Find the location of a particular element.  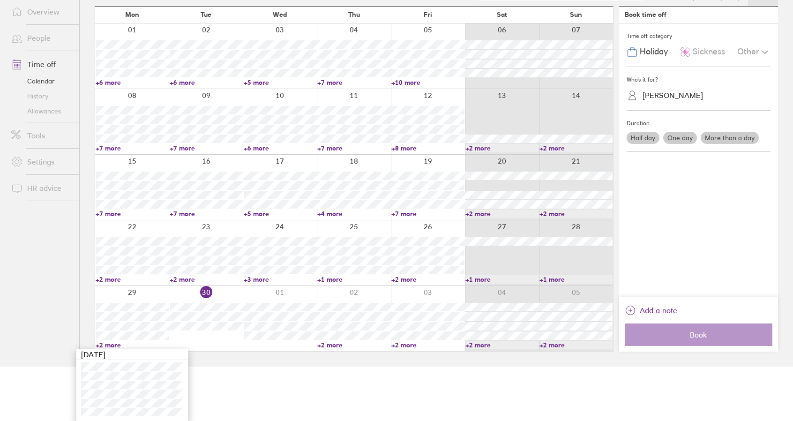

span: Sun is located at coordinates (576, 15).